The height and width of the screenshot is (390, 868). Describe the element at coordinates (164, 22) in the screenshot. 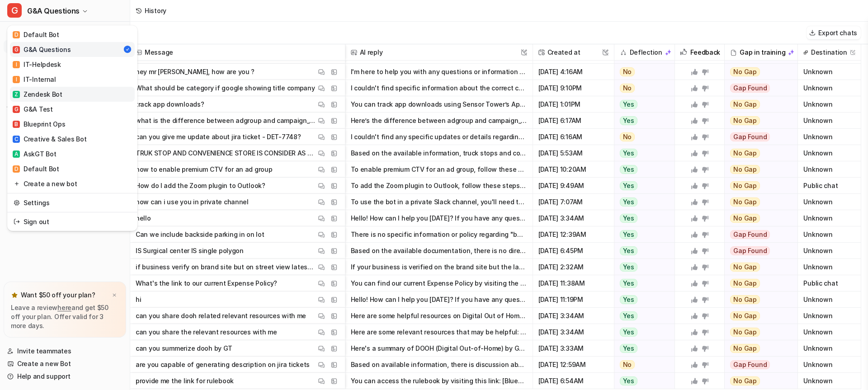

I see `div: Close` at that location.